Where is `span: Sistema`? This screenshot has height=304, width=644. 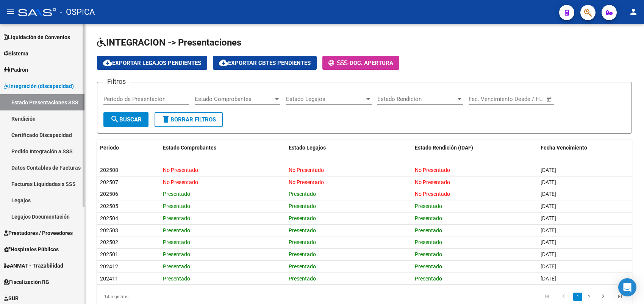 span: Sistema is located at coordinates (16, 53).